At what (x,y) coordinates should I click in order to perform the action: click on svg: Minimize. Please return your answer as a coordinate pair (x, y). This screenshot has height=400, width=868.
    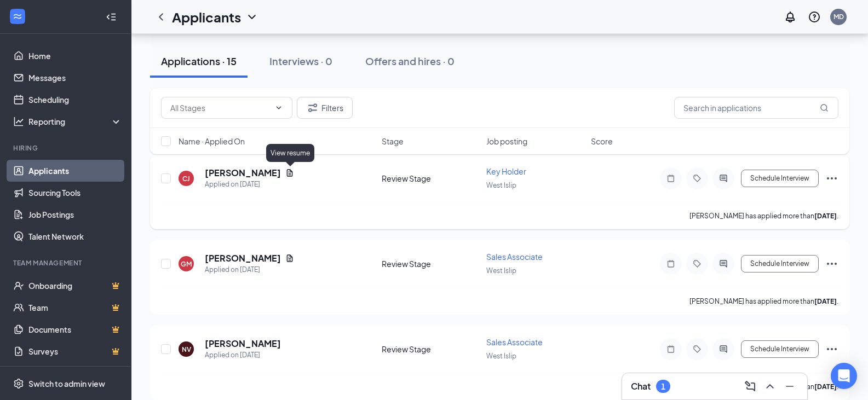
    Looking at the image, I should click on (789, 386).